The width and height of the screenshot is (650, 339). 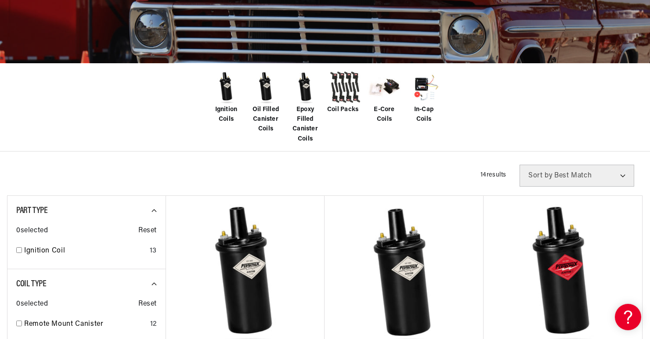 What do you see at coordinates (266, 119) in the screenshot?
I see `span: Oil Filled Canister Coils` at bounding box center [266, 119].